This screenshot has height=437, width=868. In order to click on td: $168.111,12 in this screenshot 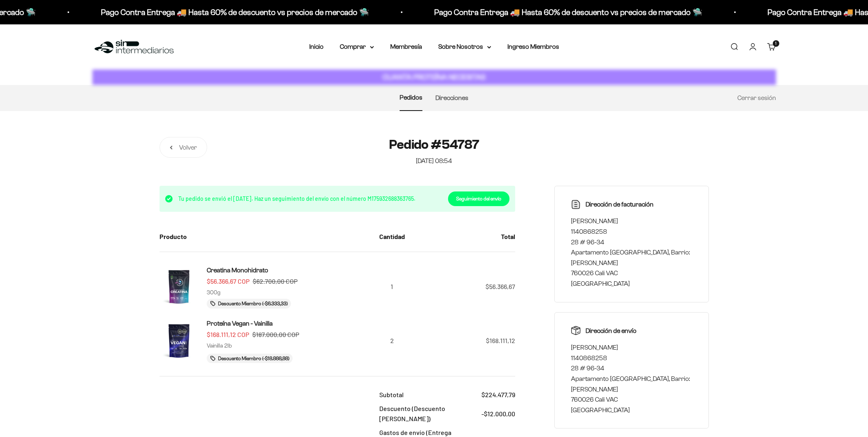, I will do `click(463, 347)`.